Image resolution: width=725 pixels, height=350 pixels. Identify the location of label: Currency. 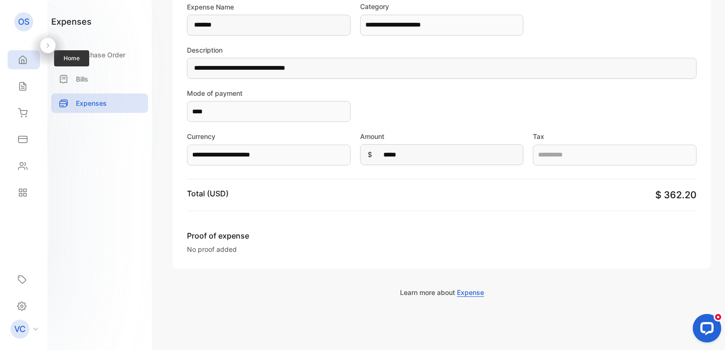
(269, 136).